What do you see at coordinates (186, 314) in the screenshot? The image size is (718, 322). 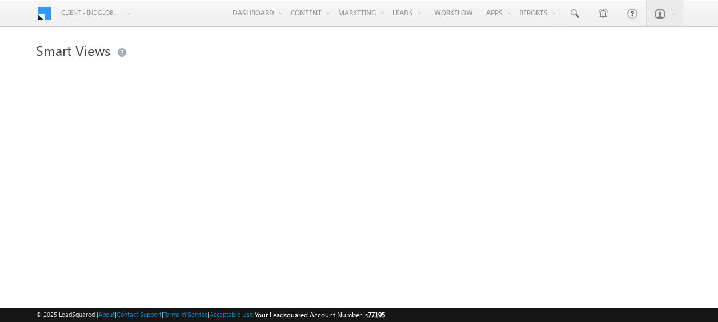 I see `a: Terms of Service` at bounding box center [186, 314].